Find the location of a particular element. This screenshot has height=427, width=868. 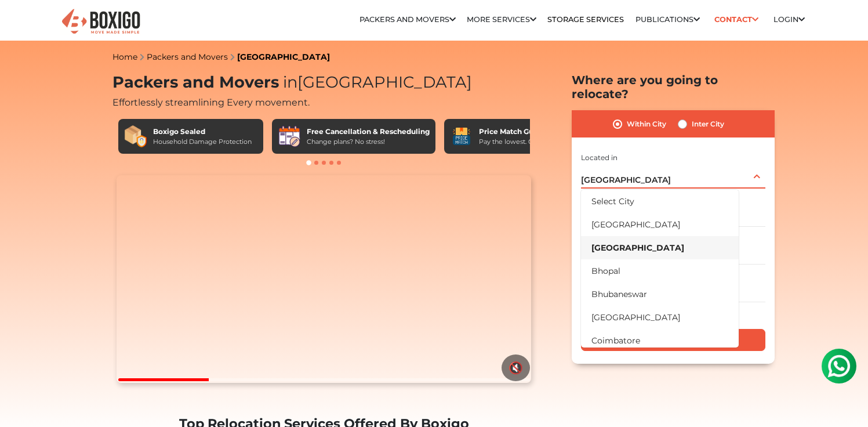

img: Boxigo is located at coordinates (101, 22).